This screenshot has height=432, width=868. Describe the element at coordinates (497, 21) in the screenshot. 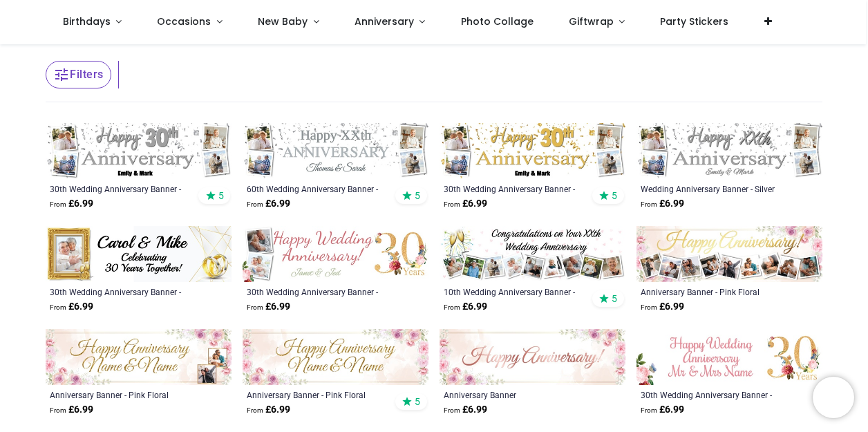

I see `span: Photo Collage` at that location.